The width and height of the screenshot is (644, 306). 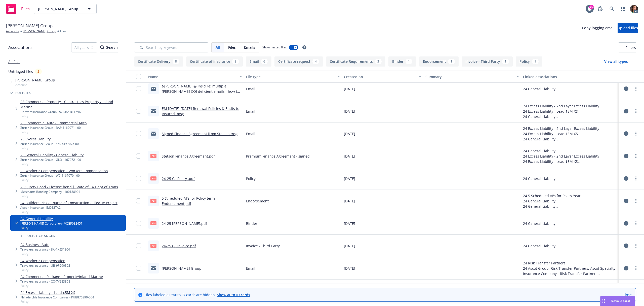 What do you see at coordinates (188, 156) in the screenshot?
I see `a: Stetson Finance Agreement.pdf` at bounding box center [188, 156].